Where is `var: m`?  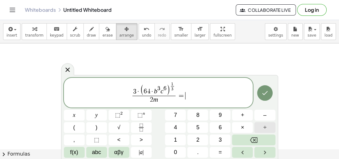
var: m is located at coordinates (156, 100).